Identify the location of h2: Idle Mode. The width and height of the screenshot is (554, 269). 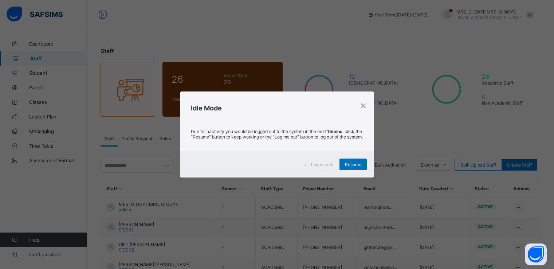
(277, 108).